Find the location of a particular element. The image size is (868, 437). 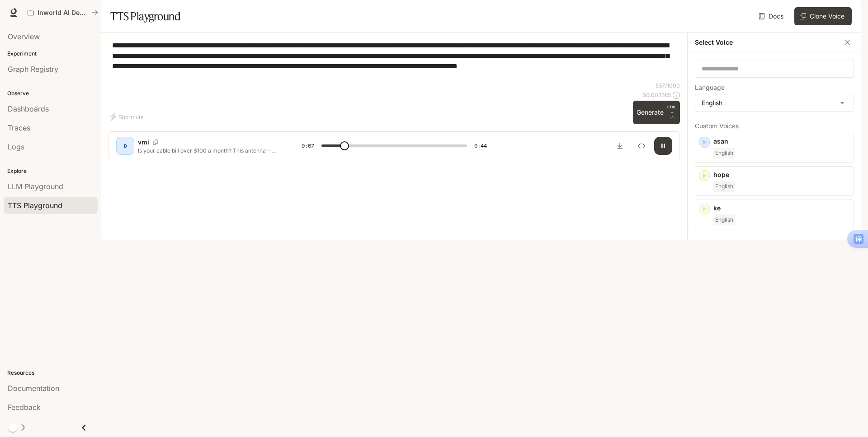

h1: TTS Playground is located at coordinates (145, 16).